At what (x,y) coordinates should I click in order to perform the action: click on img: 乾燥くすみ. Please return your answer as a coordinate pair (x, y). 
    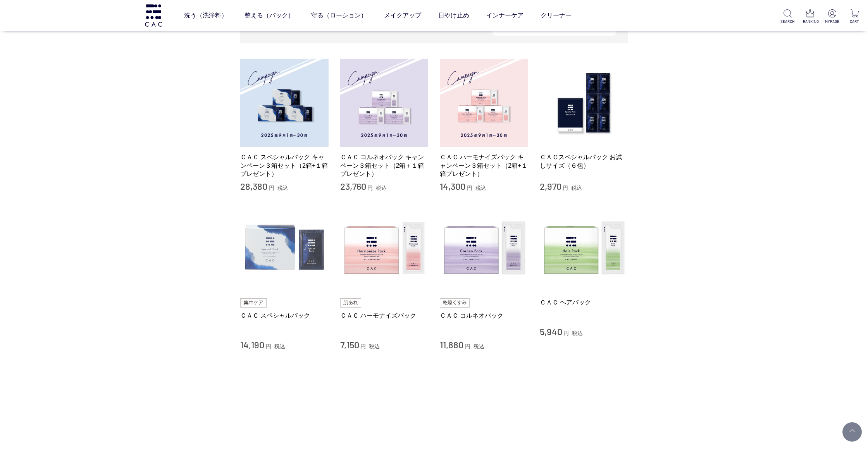
    Looking at the image, I should click on (455, 303).